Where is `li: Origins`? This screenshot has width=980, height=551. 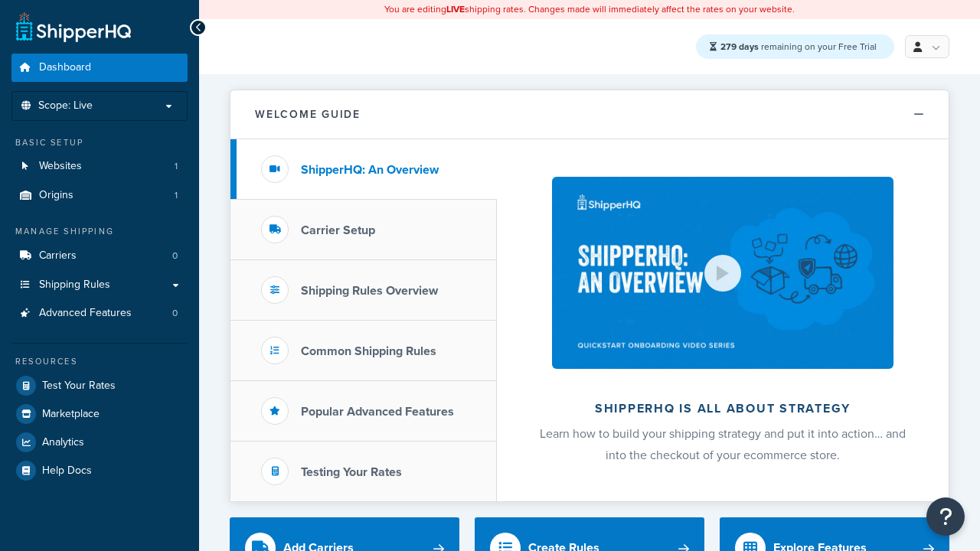
li: Origins is located at coordinates (99, 195).